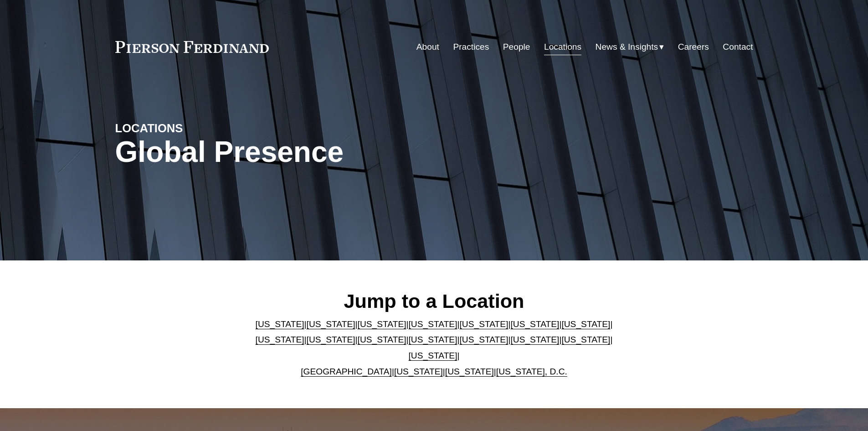  What do you see at coordinates (470, 47) in the screenshot?
I see `a: Practices` at bounding box center [470, 47].